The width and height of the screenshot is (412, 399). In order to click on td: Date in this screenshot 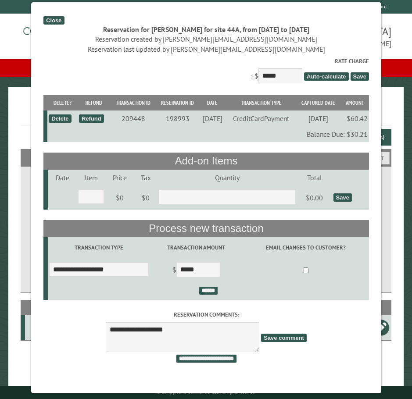, I will do `click(62, 178)`.